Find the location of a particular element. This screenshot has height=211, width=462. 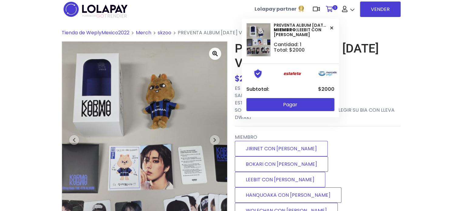

span: Cantidad: 1 Total: $2000 is located at coordinates (289, 47).